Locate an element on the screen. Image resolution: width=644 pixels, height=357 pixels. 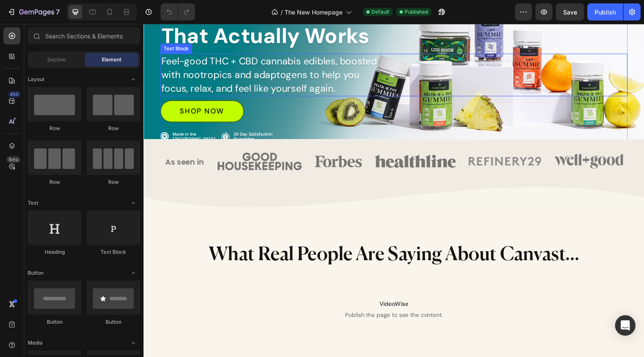
button: 7 is located at coordinates (33, 12).